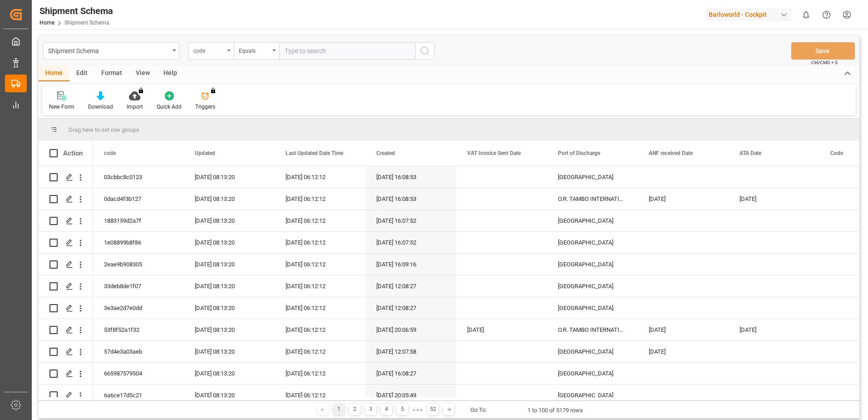 This screenshot has width=868, height=420. Describe the element at coordinates (425, 51) in the screenshot. I see `button: search button` at that location.